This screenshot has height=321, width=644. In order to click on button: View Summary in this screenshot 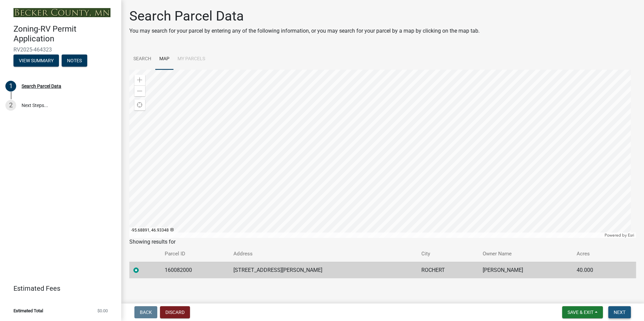, I will do `click(36, 61)`.